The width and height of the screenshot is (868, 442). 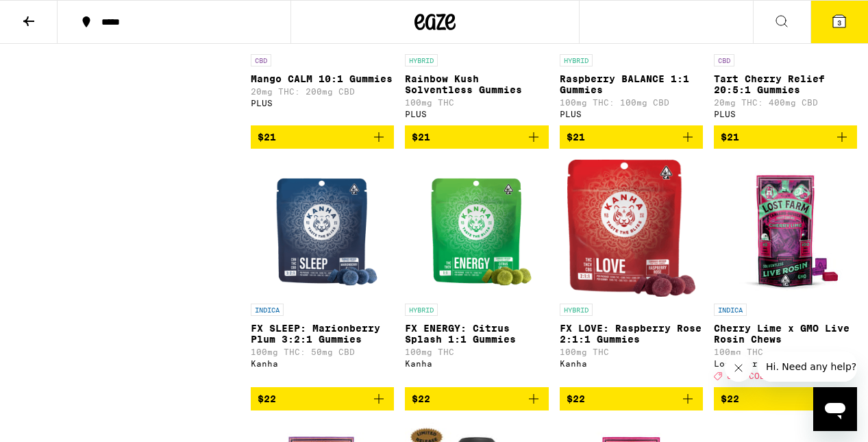 I want to click on span: Hi. Need any help?, so click(x=53, y=15).